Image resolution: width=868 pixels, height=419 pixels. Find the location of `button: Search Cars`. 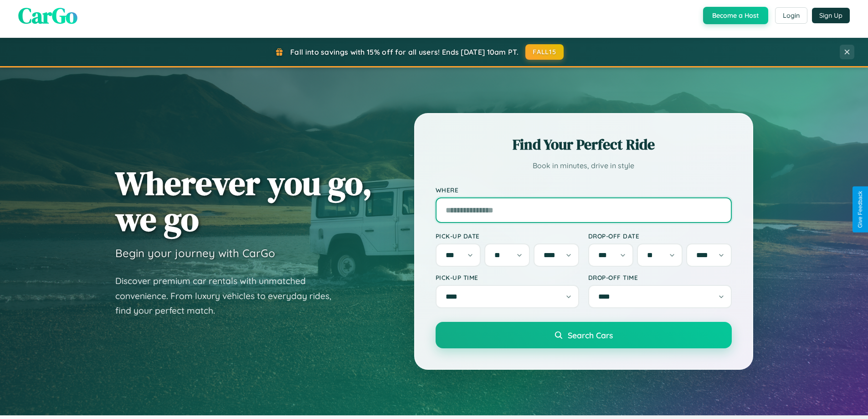

button: Search Cars is located at coordinates (584, 335).